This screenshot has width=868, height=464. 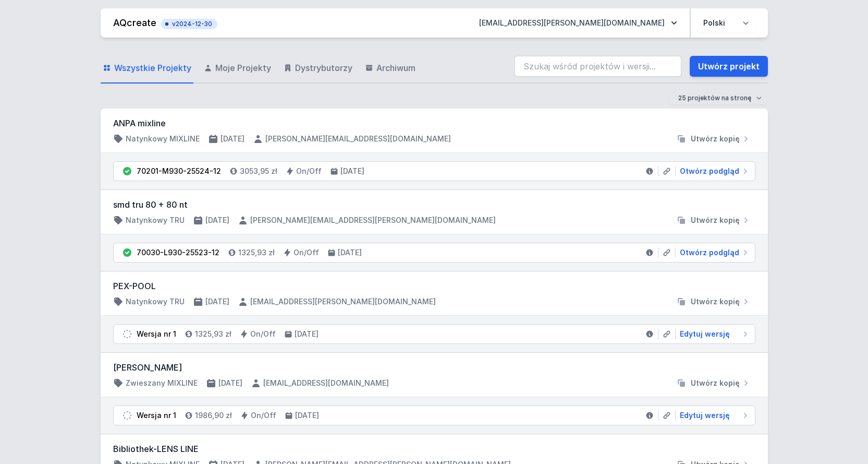 What do you see at coordinates (395, 68) in the screenshot?
I see `span: Archiwum` at bounding box center [395, 68].